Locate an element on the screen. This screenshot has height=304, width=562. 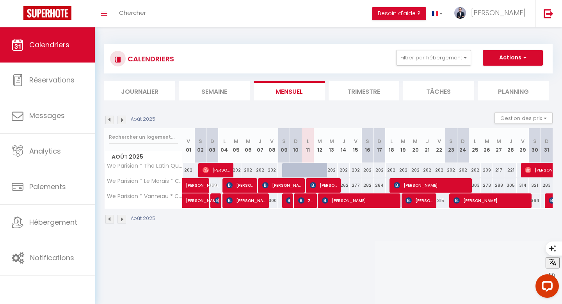
div: 283 is located at coordinates (547, 185).